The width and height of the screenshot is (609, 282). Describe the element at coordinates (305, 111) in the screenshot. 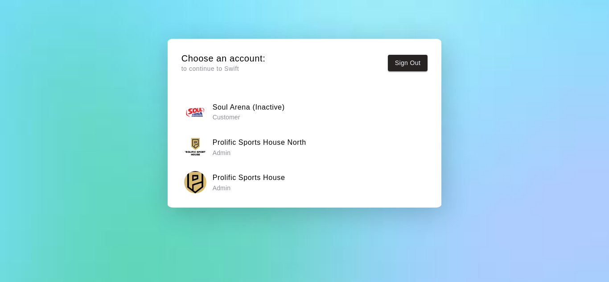

I see `button: Soul ArenaSoul Arena (Inactive)Customer` at that location.